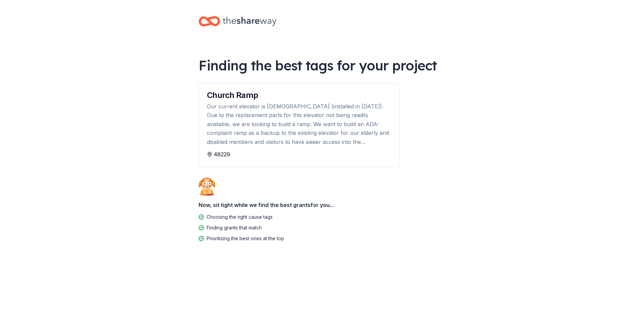 The height and width of the screenshot is (317, 644). What do you see at coordinates (239, 217) in the screenshot?
I see `div: Choosing the right cause tags` at bounding box center [239, 217].